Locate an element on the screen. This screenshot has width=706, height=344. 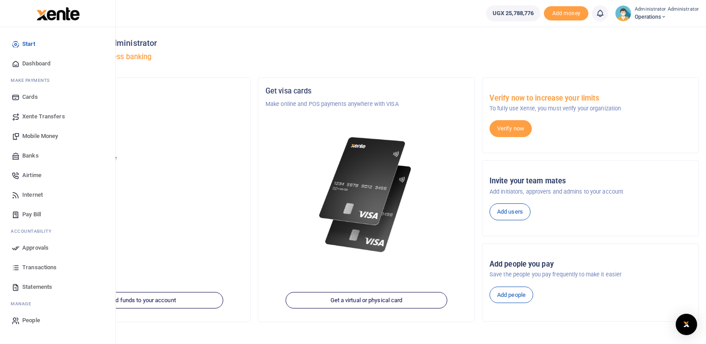
span: Cards is located at coordinates (30, 97).